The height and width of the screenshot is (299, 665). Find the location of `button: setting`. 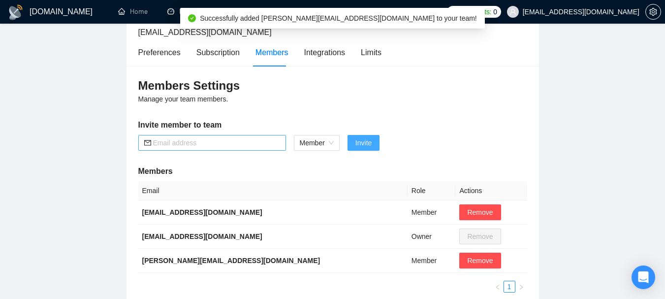

button: setting is located at coordinates (654, 12).